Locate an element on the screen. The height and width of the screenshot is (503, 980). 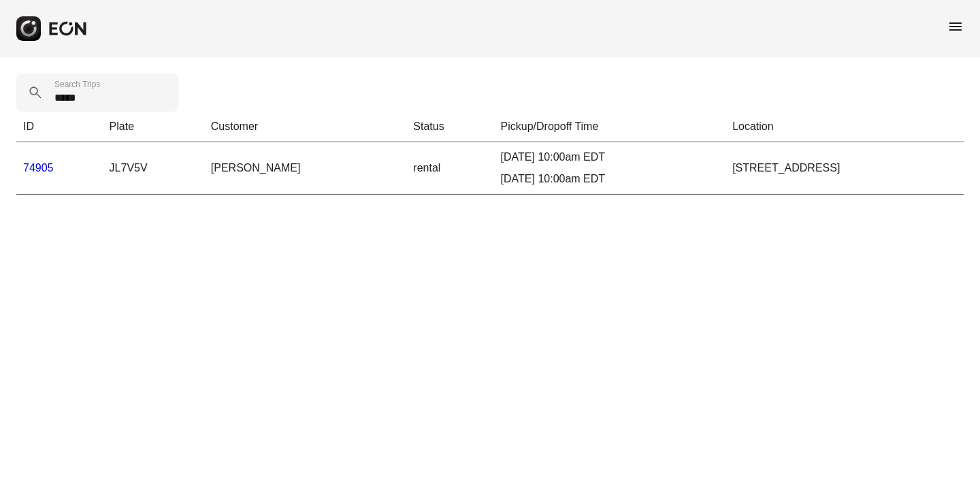
a: 74905 is located at coordinates (38, 168).